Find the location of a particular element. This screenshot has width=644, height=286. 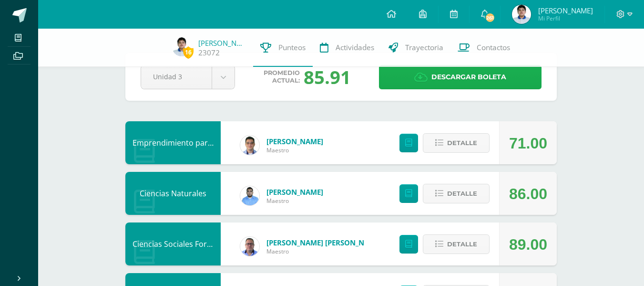

span: Contactos is located at coordinates (494, 47).